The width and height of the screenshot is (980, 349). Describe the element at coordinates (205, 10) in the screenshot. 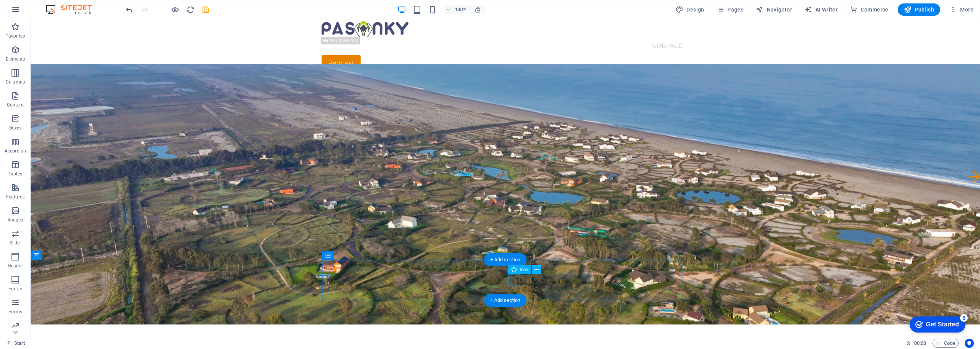

I see `button: save` at that location.